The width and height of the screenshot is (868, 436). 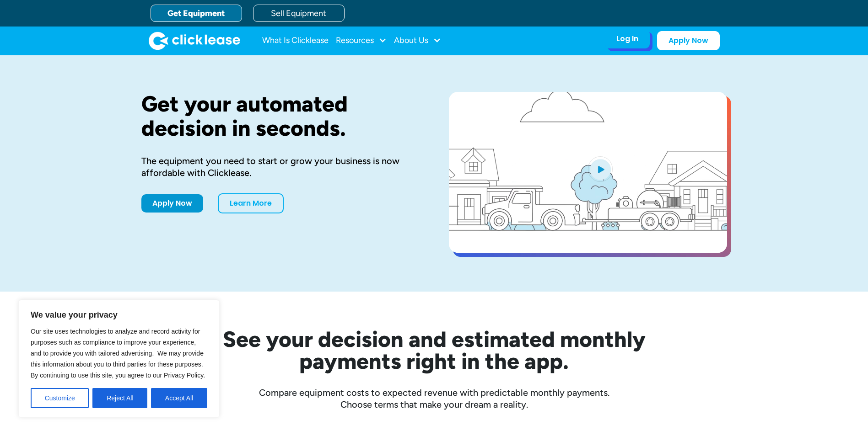 What do you see at coordinates (119, 359) in the screenshot?
I see `div: We value your privacy` at bounding box center [119, 359].